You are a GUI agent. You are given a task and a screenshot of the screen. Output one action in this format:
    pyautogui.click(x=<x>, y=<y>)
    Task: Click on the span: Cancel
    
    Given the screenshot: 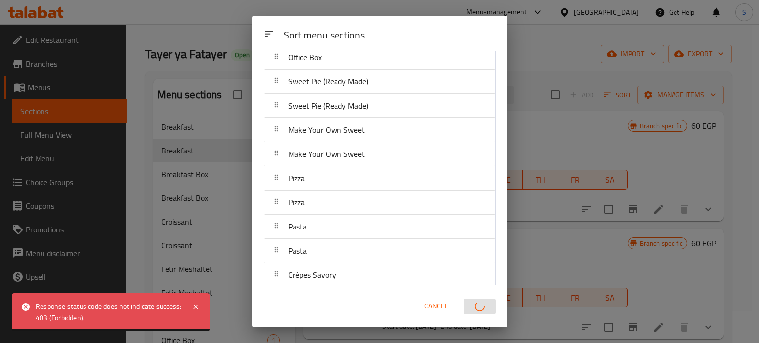 What is the action you would take?
    pyautogui.click(x=436, y=306)
    